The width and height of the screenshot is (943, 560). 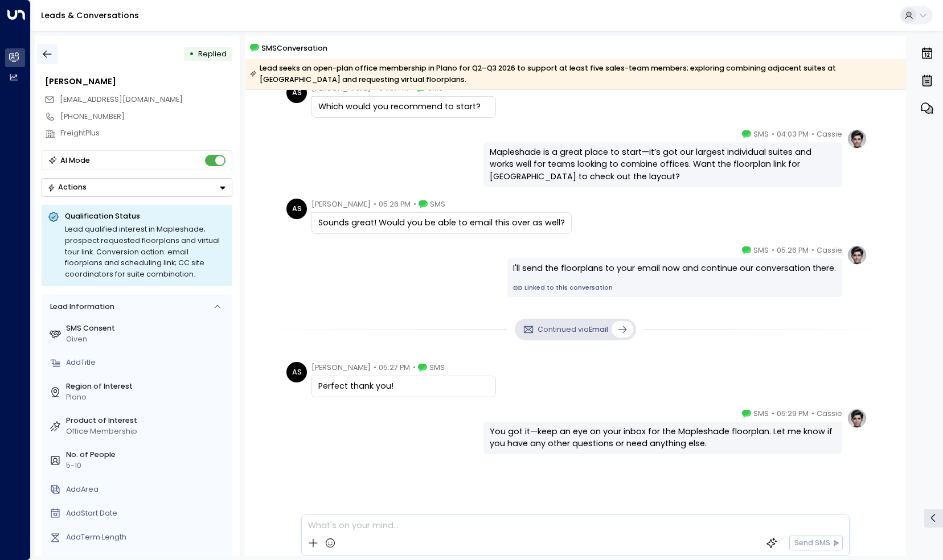 I want to click on span: SMS Conversation, so click(x=294, y=48).